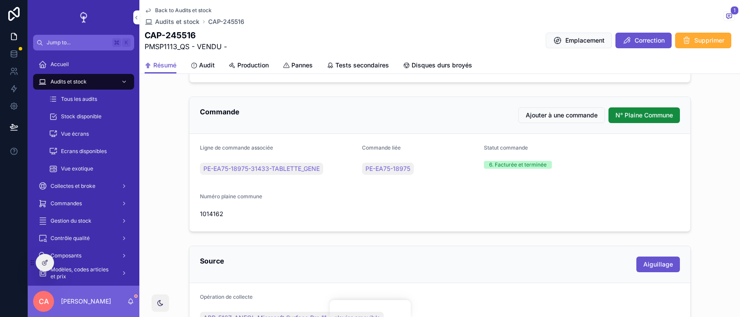 The height and width of the screenshot is (317, 740). I want to click on span: Production, so click(253, 65).